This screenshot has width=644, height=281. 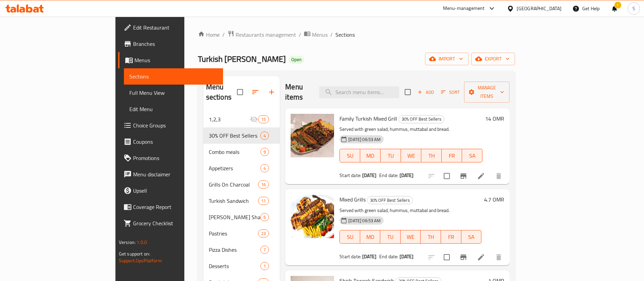 What do you see at coordinates (242, 135) in the screenshot?
I see `div: 30% OFF Best Sellers4` at bounding box center [242, 135].